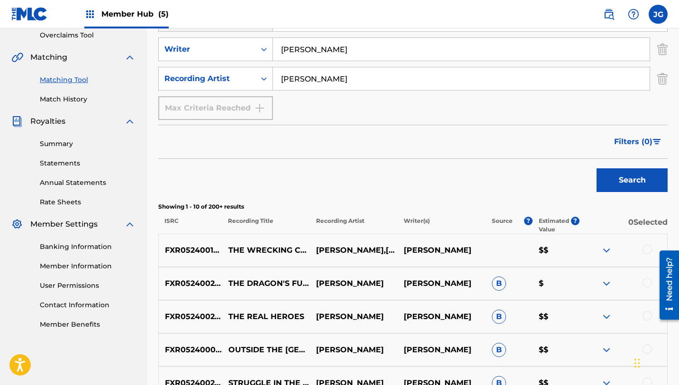  I want to click on div: Writer, so click(207, 49).